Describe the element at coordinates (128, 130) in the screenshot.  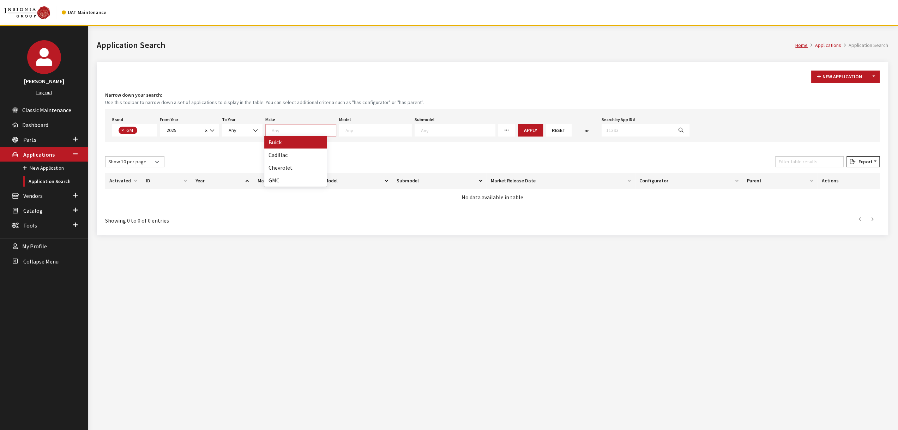
I see `li: GM` at that location.